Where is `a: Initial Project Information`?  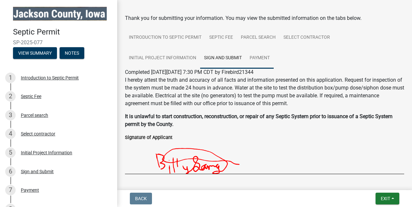 a: Initial Project Information is located at coordinates (162, 58).